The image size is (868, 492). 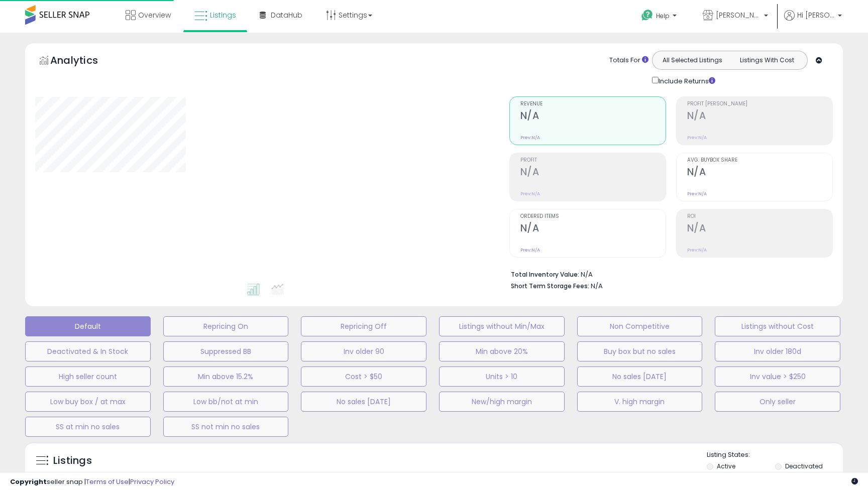 I want to click on div: seller snap | |, so click(x=92, y=482).